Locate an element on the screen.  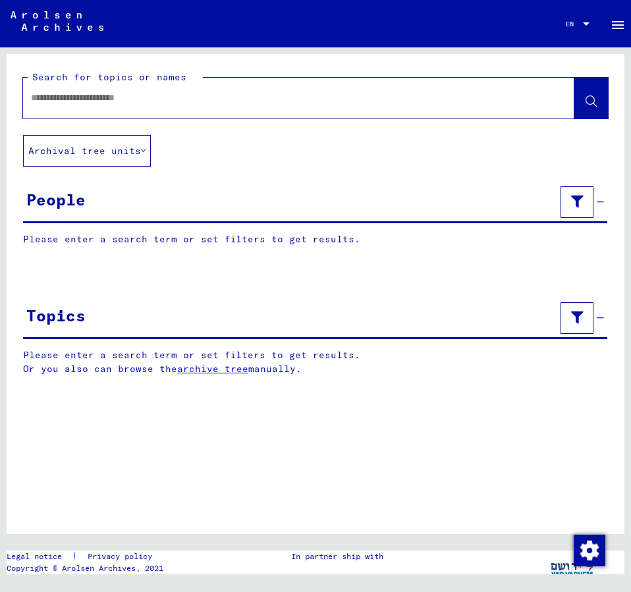
div: People is located at coordinates (56, 200).